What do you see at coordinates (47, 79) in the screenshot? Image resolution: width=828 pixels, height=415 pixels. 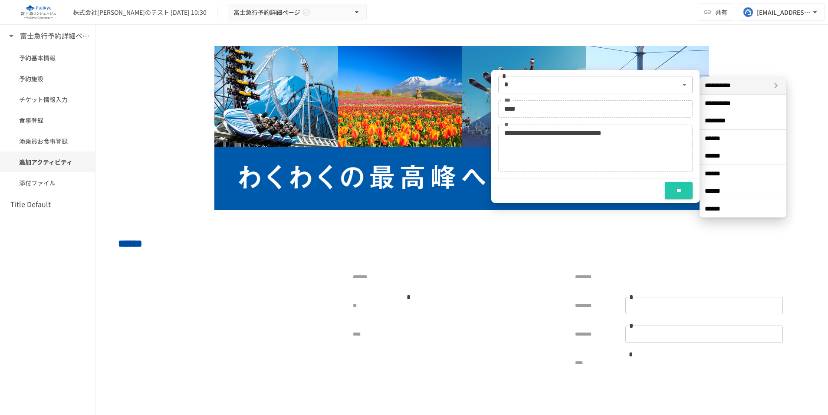 I see `span: 予約施設` at bounding box center [47, 79].